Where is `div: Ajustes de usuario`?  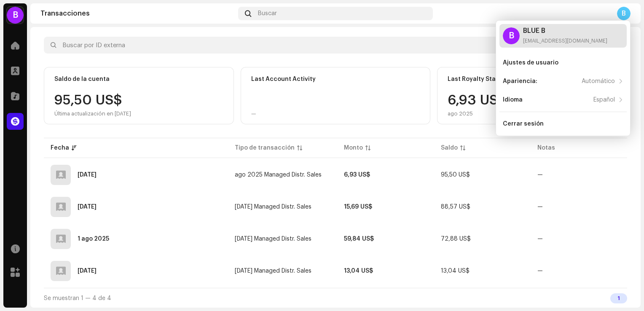
div: Ajustes de usuario is located at coordinates (531, 63).